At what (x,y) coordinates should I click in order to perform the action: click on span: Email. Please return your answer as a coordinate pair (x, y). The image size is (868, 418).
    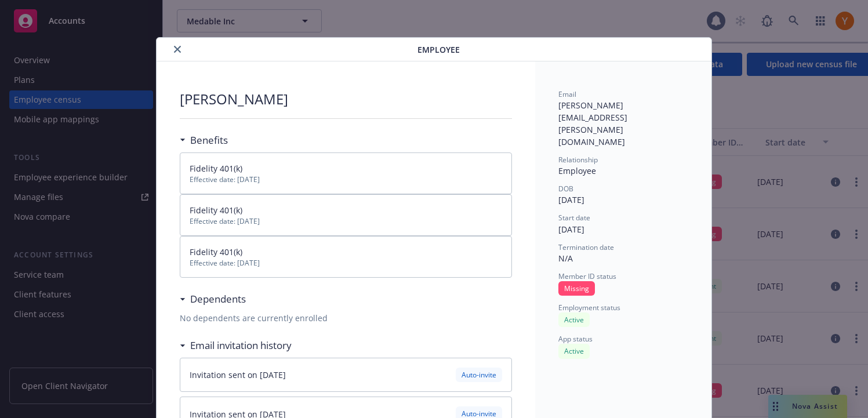
    Looking at the image, I should click on (567, 94).